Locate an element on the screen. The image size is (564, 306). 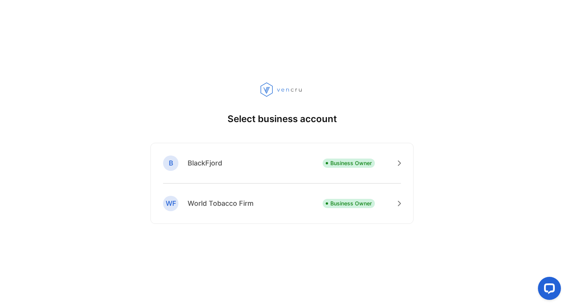
p: BlackFjord is located at coordinates (205, 163).